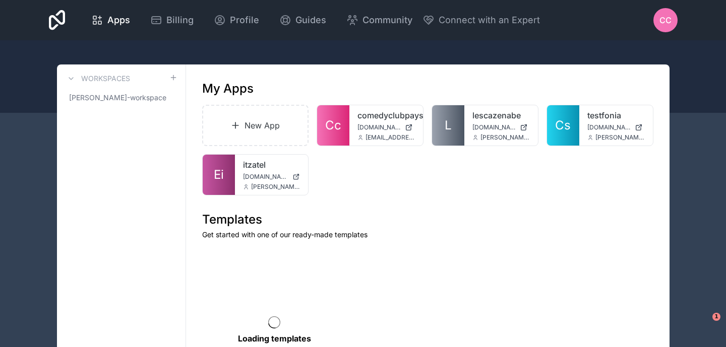 This screenshot has height=347, width=726. Describe the element at coordinates (244, 20) in the screenshot. I see `span: Profile` at that location.